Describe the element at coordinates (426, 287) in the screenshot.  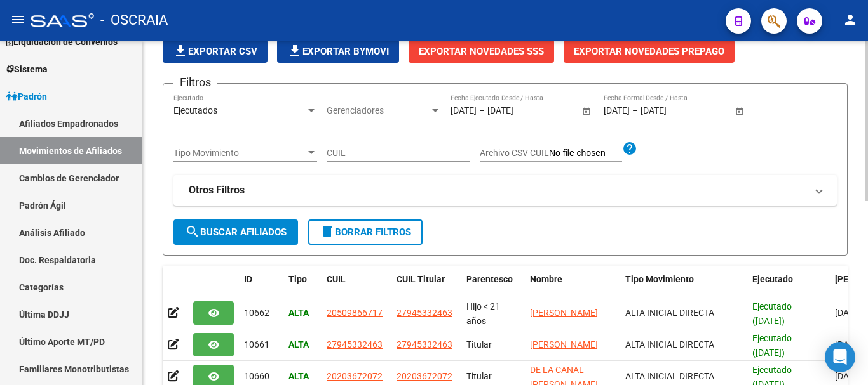
I see `datatable-header-cell: CUIL Titular` at that location.